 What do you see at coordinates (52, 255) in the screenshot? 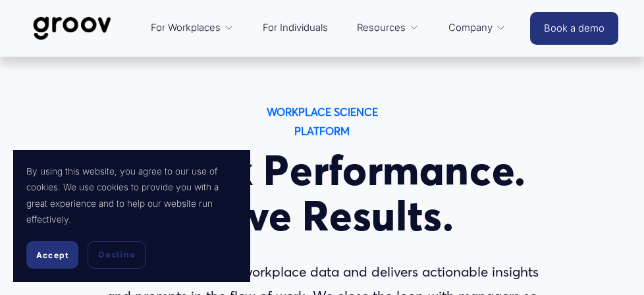
I see `span: Accept` at bounding box center [52, 255].